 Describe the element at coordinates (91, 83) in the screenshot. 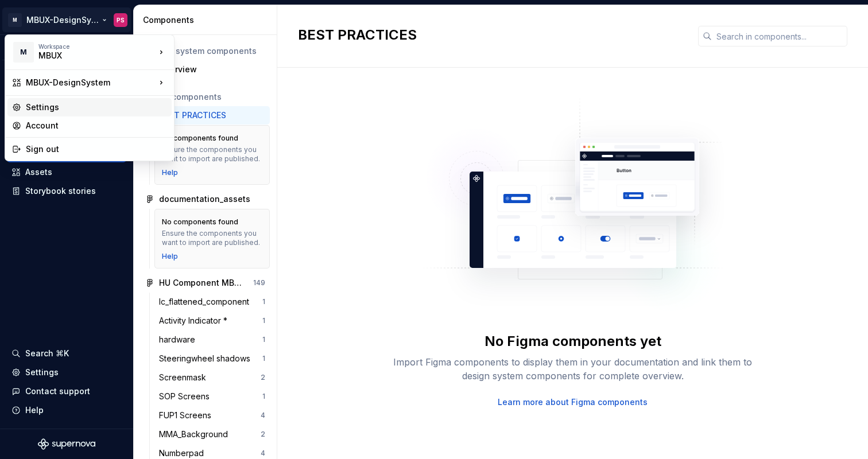

I see `div: MBUX-DesignSystem` at that location.